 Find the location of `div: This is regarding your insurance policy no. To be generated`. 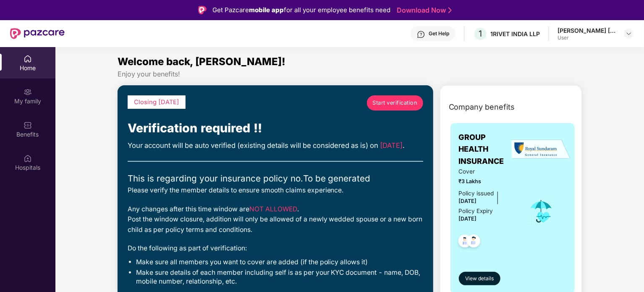

div: This is regarding your insurance policy no. To be generated is located at coordinates (275, 179).